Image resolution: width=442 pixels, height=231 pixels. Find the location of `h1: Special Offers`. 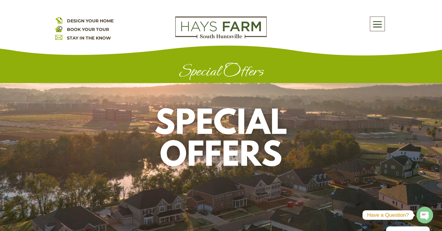

h1: Special Offers is located at coordinates (221, 72).